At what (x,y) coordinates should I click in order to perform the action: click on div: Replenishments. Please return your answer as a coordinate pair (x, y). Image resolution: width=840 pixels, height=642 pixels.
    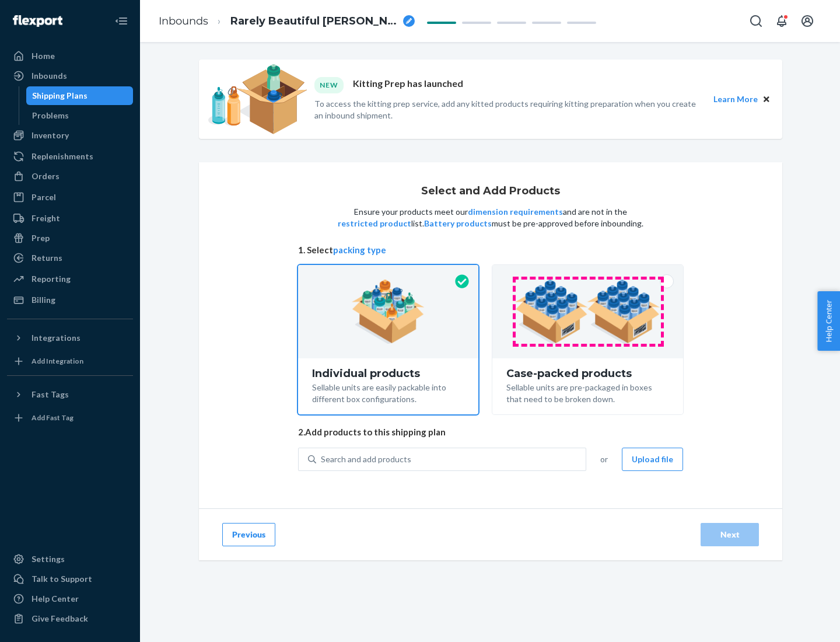
    Looking at the image, I should click on (63, 156).